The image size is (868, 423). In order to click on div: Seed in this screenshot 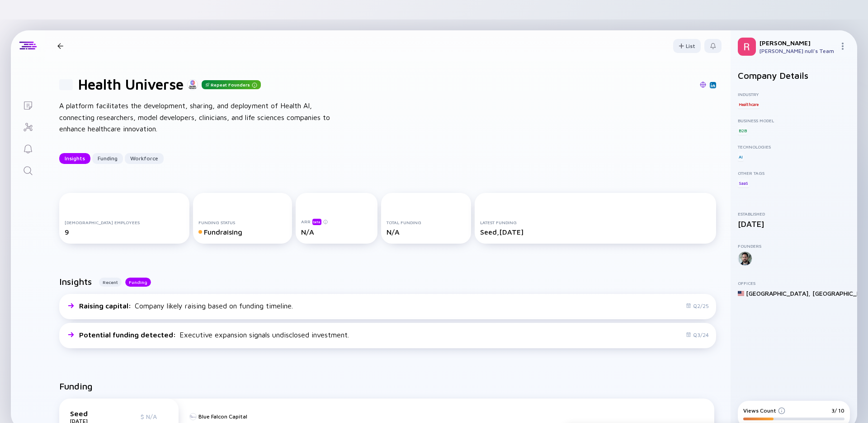, I will do `click(93, 413)`.